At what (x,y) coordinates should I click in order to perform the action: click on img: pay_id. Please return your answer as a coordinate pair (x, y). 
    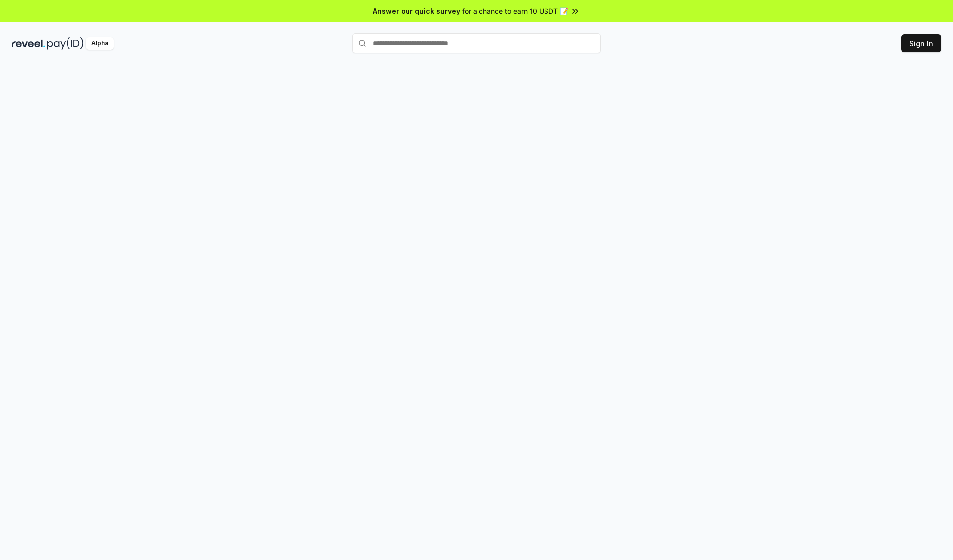
    Looking at the image, I should click on (66, 44).